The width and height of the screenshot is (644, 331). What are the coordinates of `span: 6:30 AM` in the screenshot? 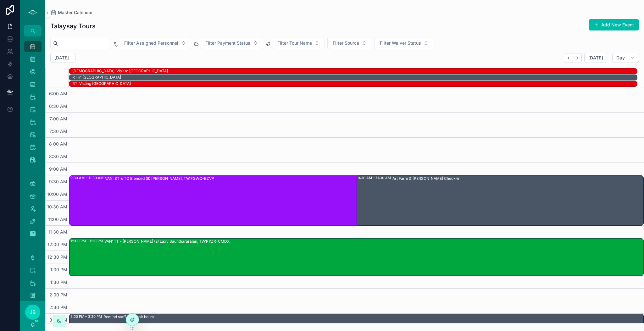 It's located at (58, 106).